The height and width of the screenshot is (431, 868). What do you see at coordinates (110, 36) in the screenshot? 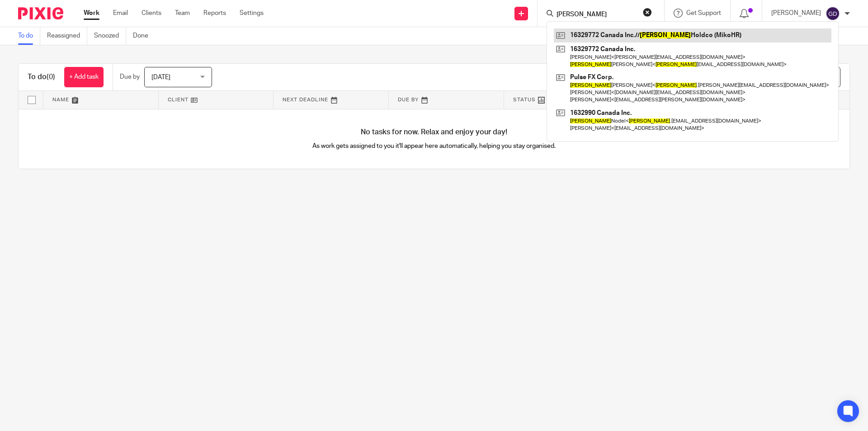
I see `a: Snoozed` at bounding box center [110, 36].